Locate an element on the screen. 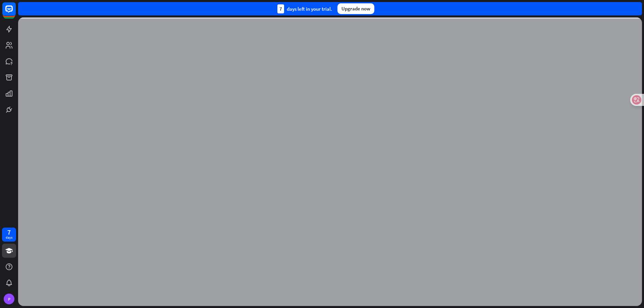  div: Upgrade now is located at coordinates (356, 9).